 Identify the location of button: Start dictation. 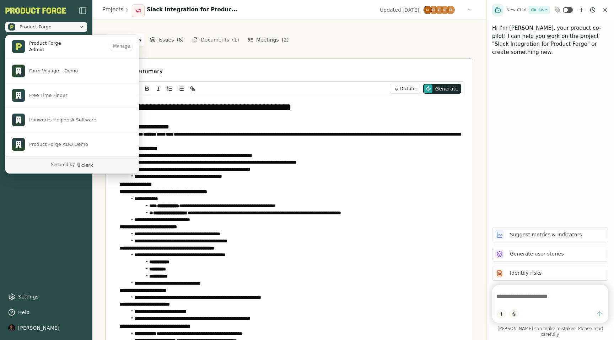
(514, 314).